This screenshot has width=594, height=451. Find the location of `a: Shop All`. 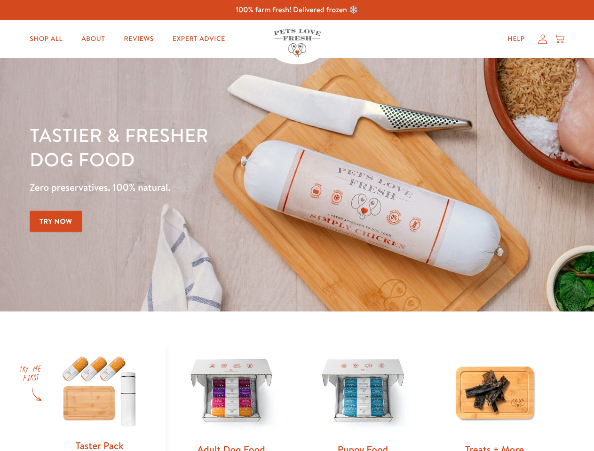

a: Shop All is located at coordinates (46, 39).